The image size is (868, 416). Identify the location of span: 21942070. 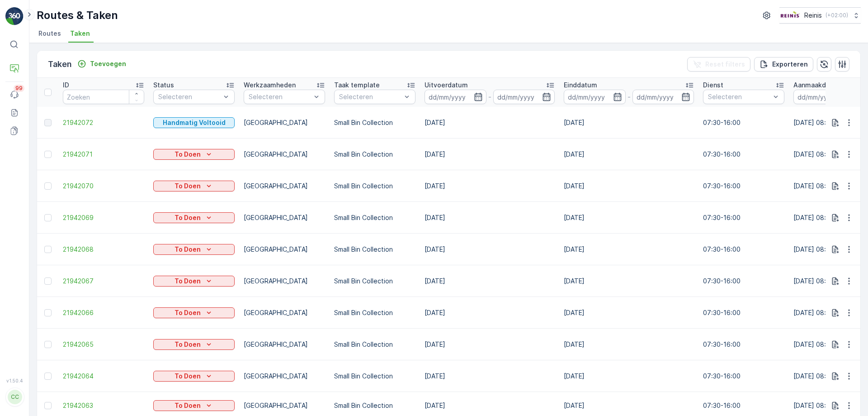
(103, 186).